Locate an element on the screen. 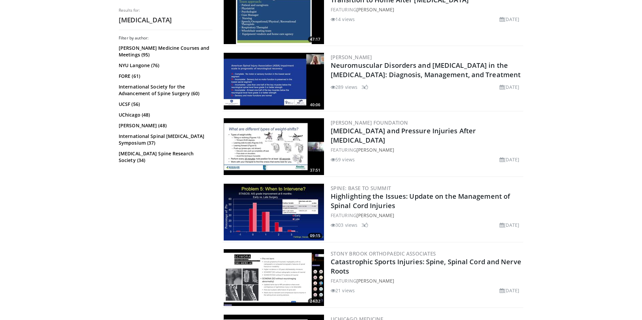 Image resolution: width=642 pixels, height=320 pixels. span: 47:17 is located at coordinates (315, 39).